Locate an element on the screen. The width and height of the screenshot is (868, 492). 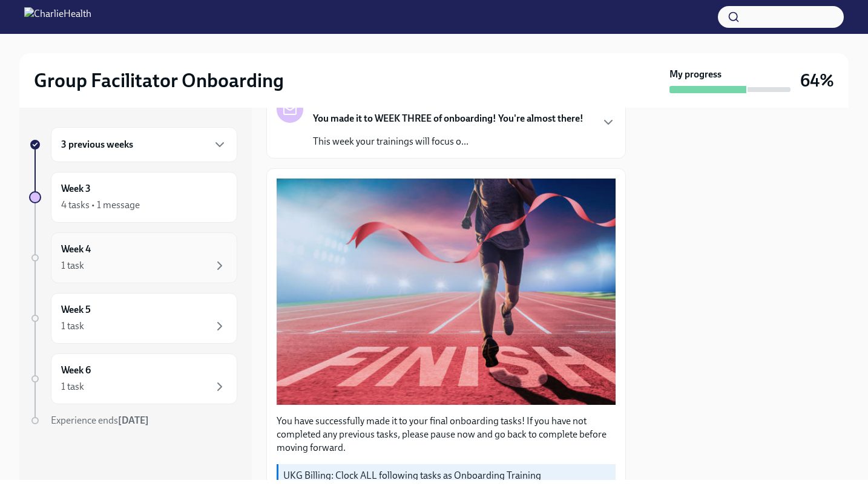
div: 4 tasks • 1 message is located at coordinates (101, 205).